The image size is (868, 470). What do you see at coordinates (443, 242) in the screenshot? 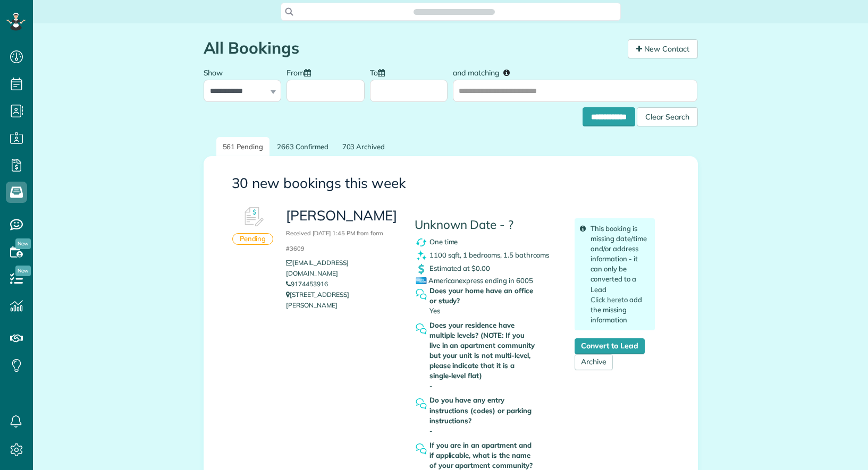
I see `span: One time` at bounding box center [443, 242].